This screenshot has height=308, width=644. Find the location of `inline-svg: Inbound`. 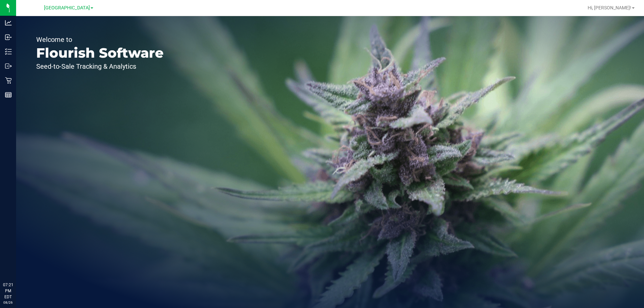

inline-svg: Inbound is located at coordinates (8, 37).